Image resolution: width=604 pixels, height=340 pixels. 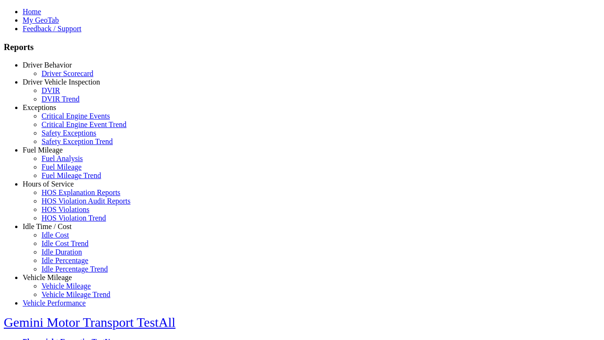 What do you see at coordinates (74, 218) in the screenshot?
I see `a: HOS Violation Trend` at bounding box center [74, 218].